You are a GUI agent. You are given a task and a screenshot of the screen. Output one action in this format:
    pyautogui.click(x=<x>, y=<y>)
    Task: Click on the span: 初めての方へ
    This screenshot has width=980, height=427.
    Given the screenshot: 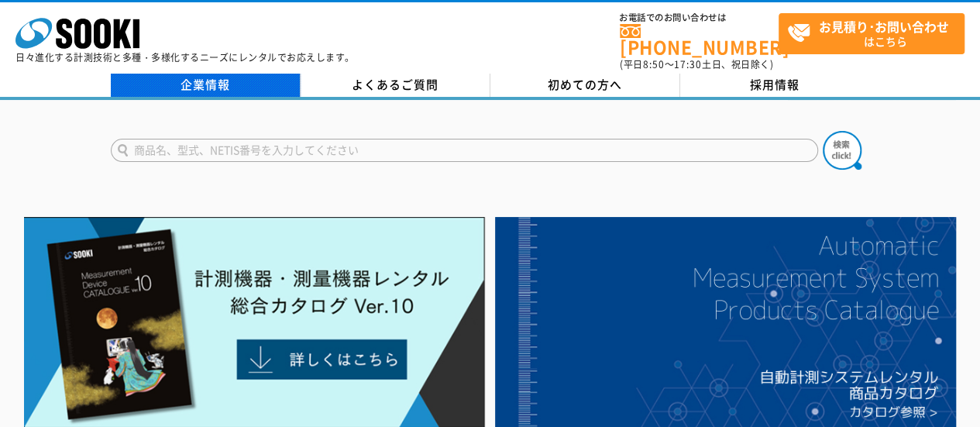 What is the action you would take?
    pyautogui.click(x=585, y=84)
    